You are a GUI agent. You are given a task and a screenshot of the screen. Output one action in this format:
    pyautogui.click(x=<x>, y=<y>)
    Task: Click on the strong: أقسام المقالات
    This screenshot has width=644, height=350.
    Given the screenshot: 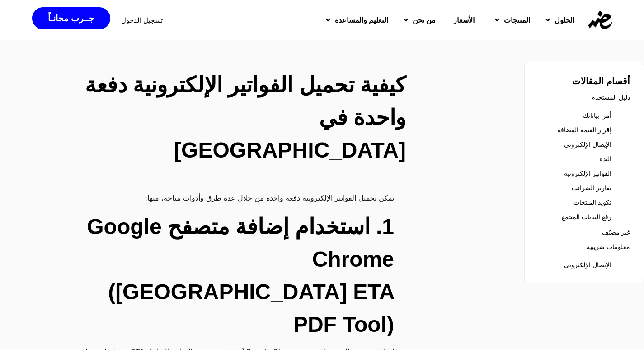 What is the action you would take?
    pyautogui.click(x=601, y=81)
    